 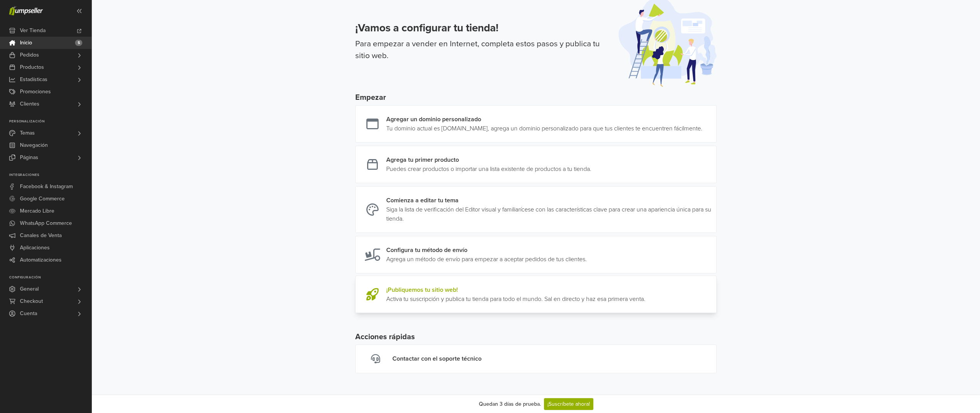 What do you see at coordinates (436, 359) in the screenshot?
I see `div: Contactar con el soporte técnico` at bounding box center [436, 359].